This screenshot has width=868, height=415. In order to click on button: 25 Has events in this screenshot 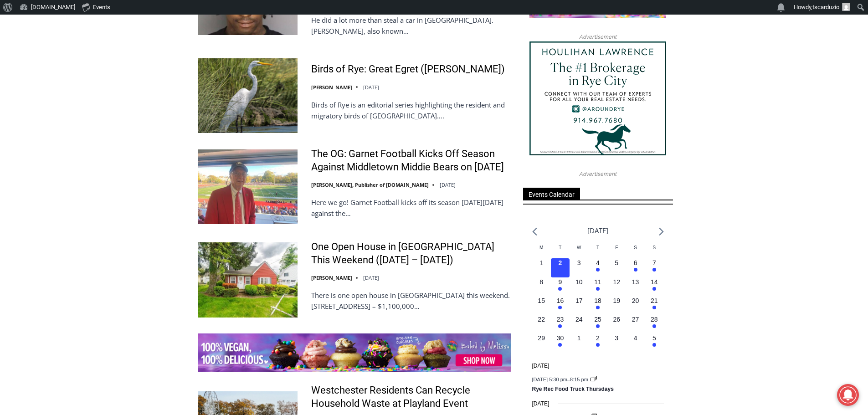, I will do `click(598, 324)`.